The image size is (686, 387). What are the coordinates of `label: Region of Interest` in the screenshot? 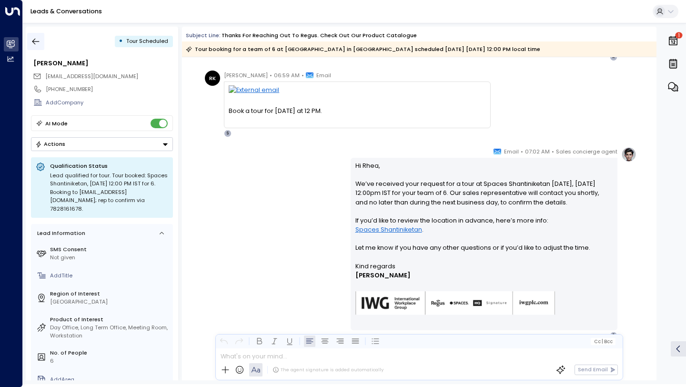 It's located at (110, 294).